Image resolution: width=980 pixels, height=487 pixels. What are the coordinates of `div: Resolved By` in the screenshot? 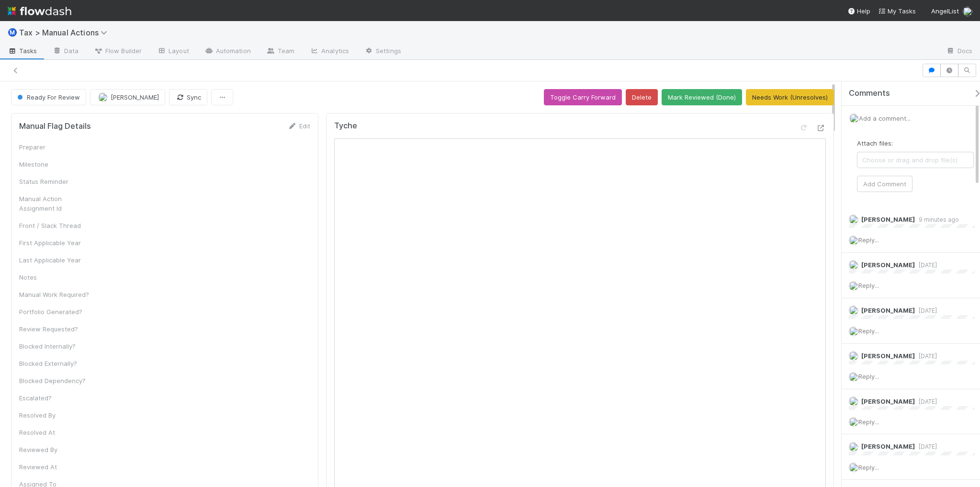 It's located at (55, 415).